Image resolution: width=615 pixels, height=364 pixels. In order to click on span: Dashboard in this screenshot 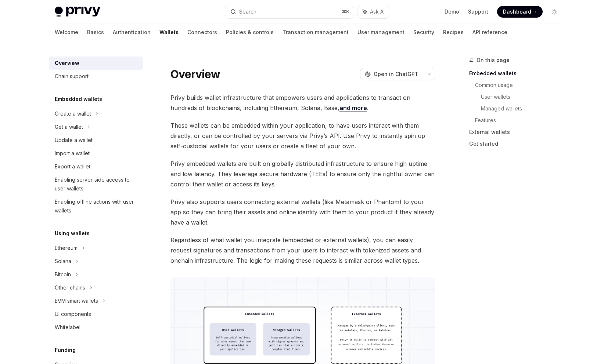, I will do `click(517, 12)`.